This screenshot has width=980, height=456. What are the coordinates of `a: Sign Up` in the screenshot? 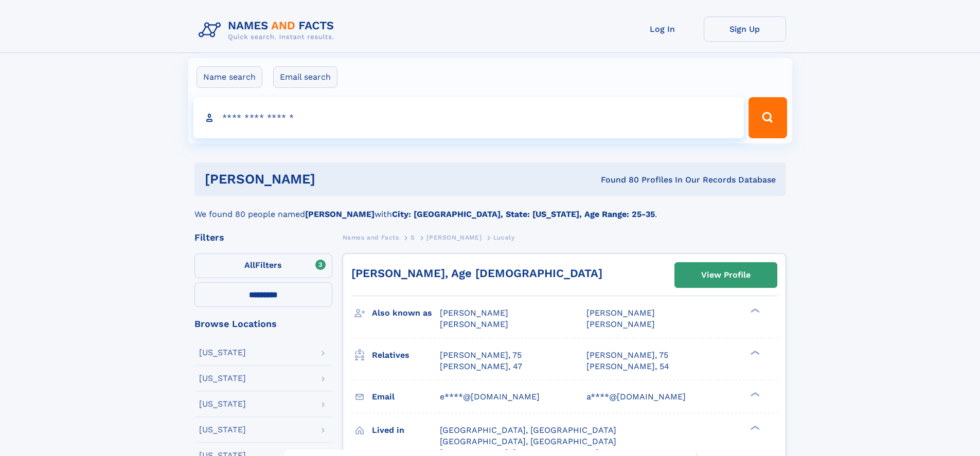 It's located at (745, 29).